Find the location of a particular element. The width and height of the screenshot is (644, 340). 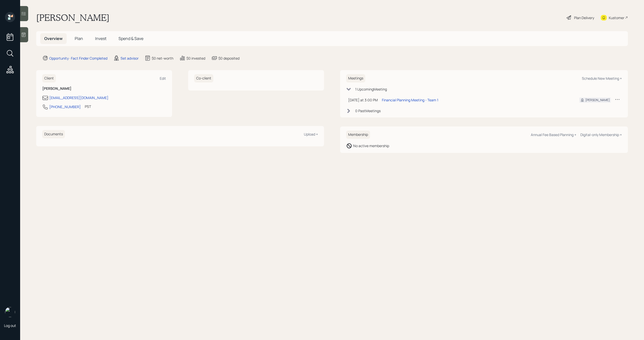

h6: Documents is located at coordinates (54, 134).